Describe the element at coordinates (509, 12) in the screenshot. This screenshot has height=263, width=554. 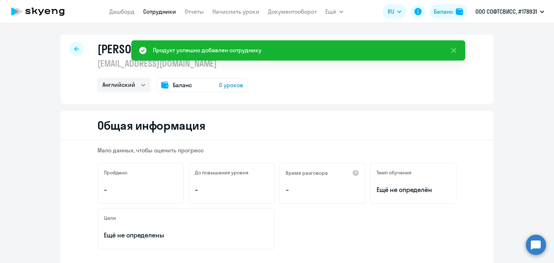
I see `button: ООО СОФТСВИСС, #178931` at that location.